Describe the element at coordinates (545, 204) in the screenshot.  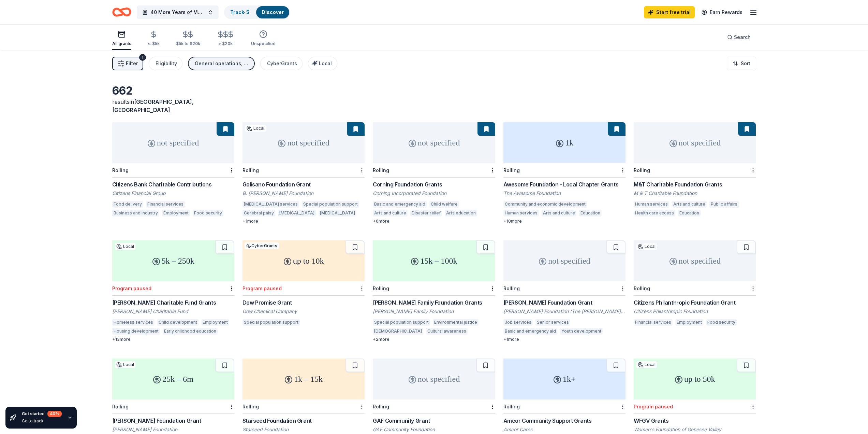
I see `div: Community and economic development` at that location.